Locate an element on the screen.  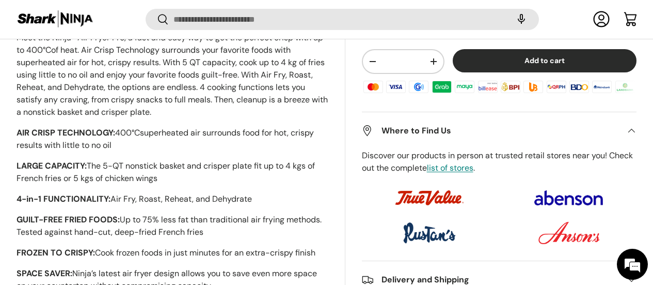
p: Discover our products in person at trusted retail stores near you! Check out the complete . is located at coordinates (499, 161).